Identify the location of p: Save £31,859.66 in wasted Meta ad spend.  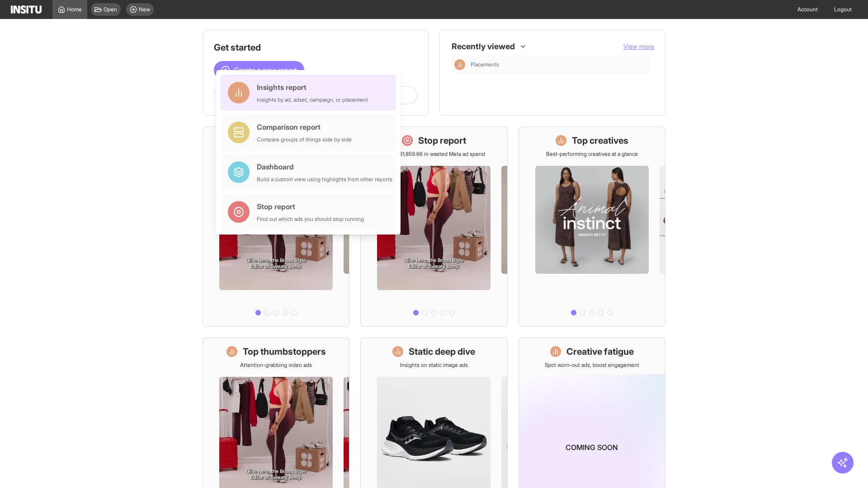
(434, 154).